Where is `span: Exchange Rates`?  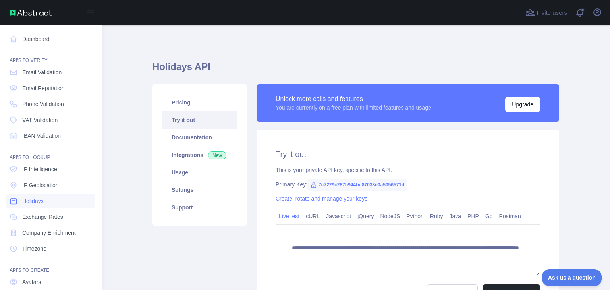 span: Exchange Rates is located at coordinates (43, 217).